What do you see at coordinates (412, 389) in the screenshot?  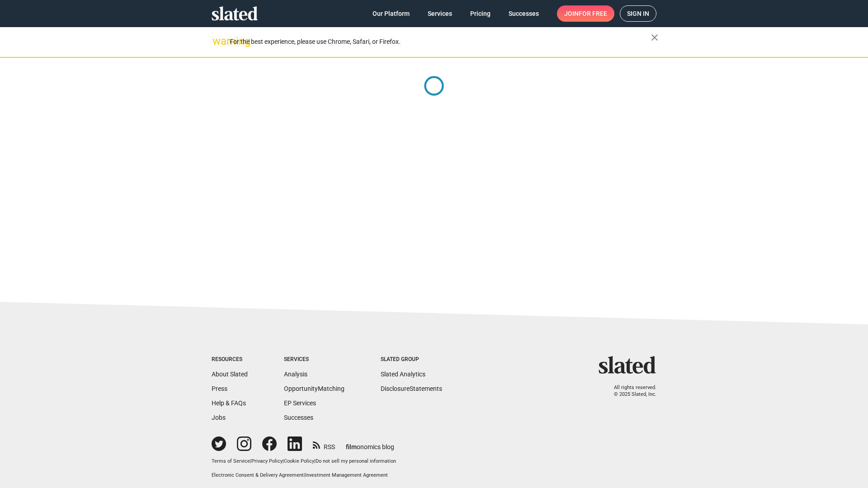 I see `a: DisclosureStatements` at bounding box center [412, 389].